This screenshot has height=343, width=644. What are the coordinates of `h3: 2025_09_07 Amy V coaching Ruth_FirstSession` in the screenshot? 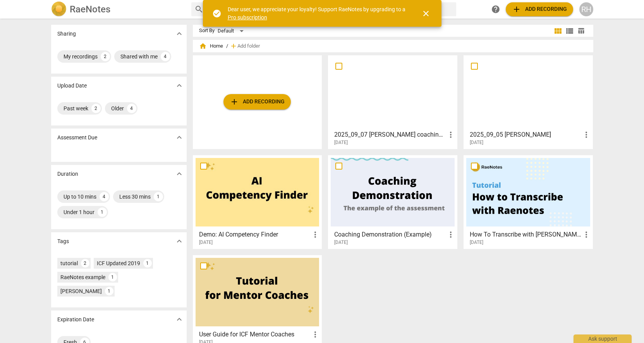 It's located at (390, 134).